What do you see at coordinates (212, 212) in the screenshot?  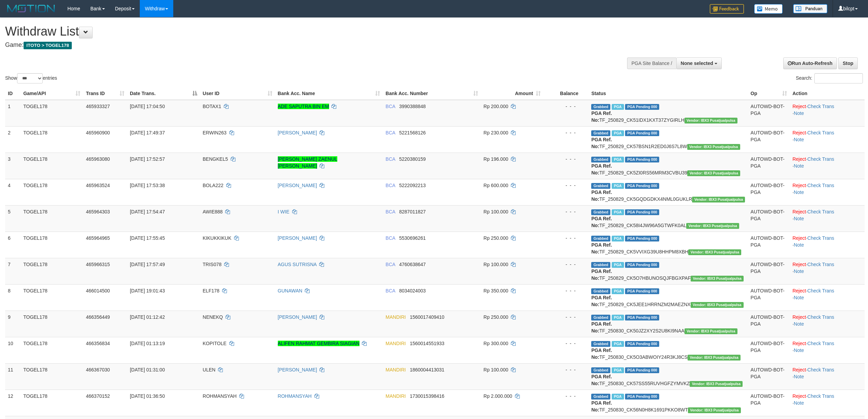 I see `span: AWIE888` at bounding box center [212, 212].